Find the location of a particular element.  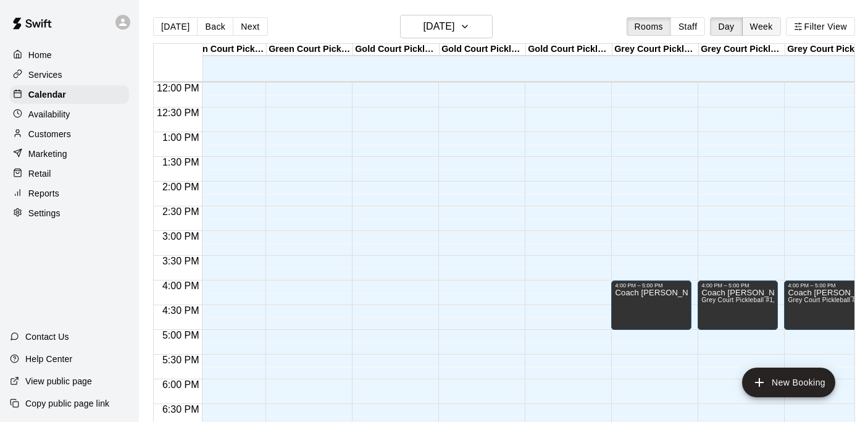

p: Contact Us is located at coordinates (47, 336).